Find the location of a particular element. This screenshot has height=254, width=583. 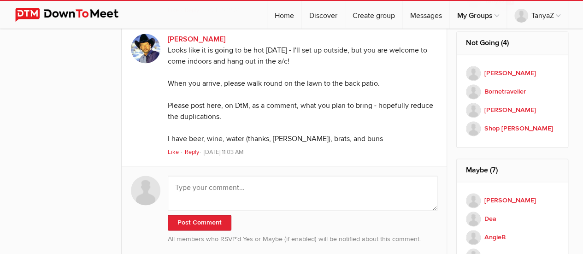

img: Dawn P is located at coordinates (474, 201).